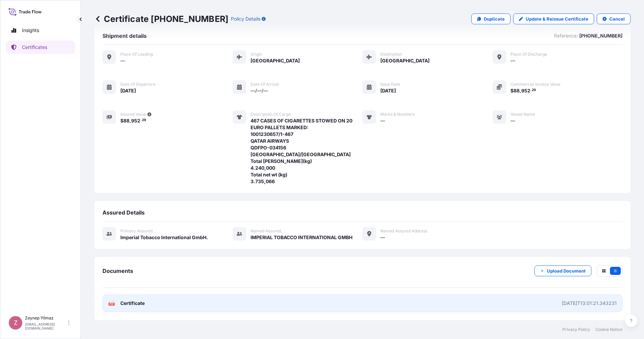 The width and height of the screenshot is (644, 339). I want to click on span: Assured Details, so click(124, 213).